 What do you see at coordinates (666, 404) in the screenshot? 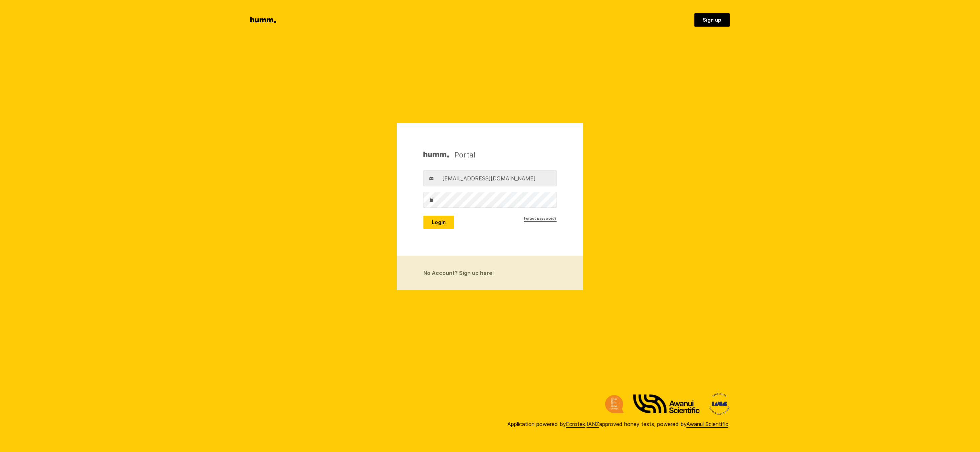
I see `img: Awanui Scientific` at bounding box center [666, 404].